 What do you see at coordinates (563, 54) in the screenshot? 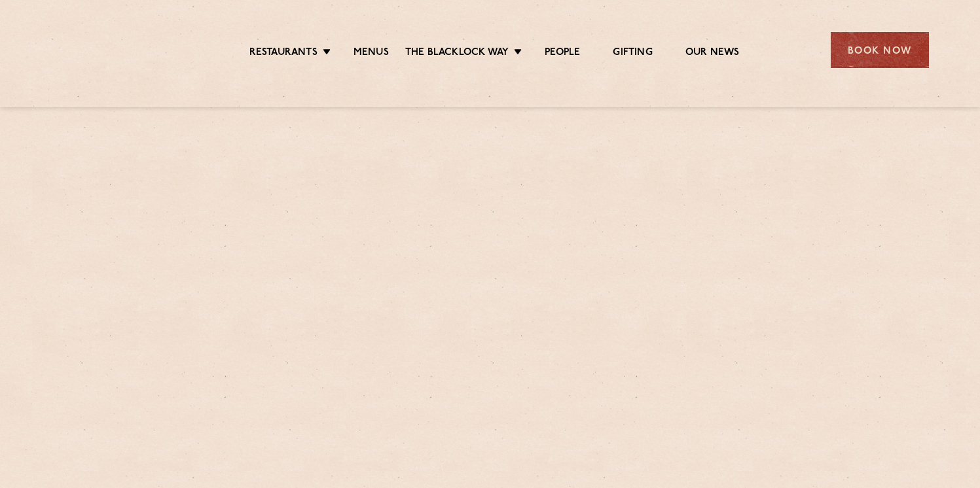
I see `a: People` at bounding box center [563, 54].